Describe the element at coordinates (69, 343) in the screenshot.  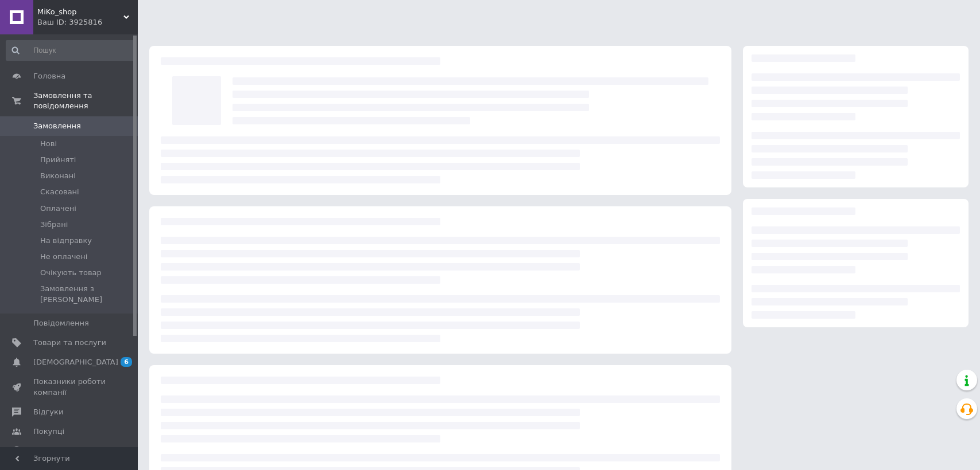
I see `span: Товари та послуги` at that location.